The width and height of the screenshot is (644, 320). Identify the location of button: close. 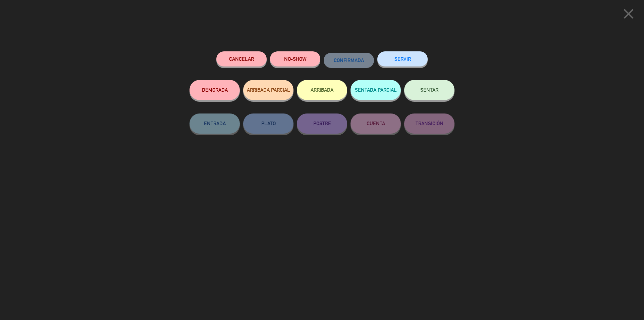
(629, 15).